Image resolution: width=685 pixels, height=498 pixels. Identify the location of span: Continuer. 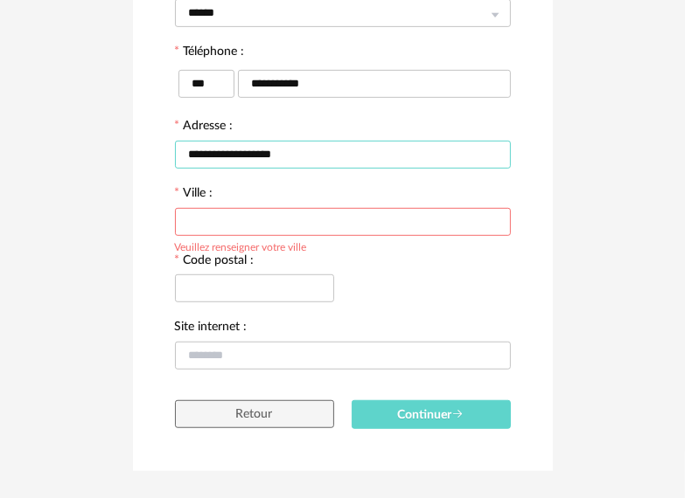
(431, 415).